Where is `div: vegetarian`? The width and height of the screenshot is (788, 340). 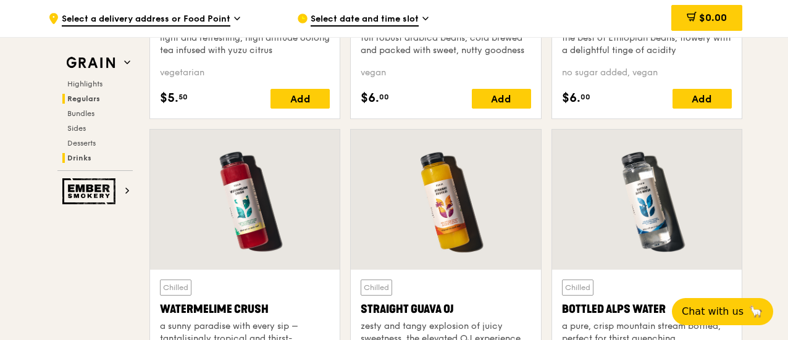 div: vegetarian is located at coordinates (244, 73).